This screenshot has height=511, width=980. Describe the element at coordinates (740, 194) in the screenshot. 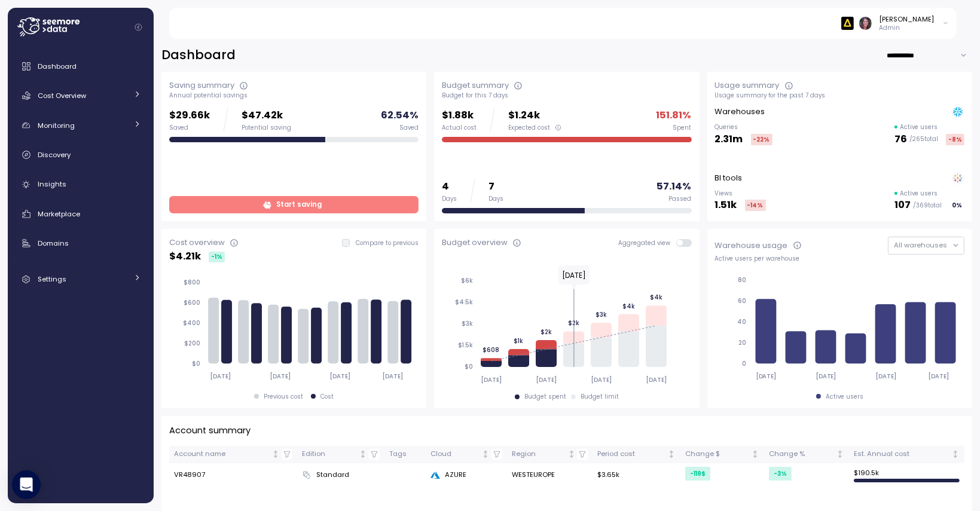

I see `p: Views` at that location.